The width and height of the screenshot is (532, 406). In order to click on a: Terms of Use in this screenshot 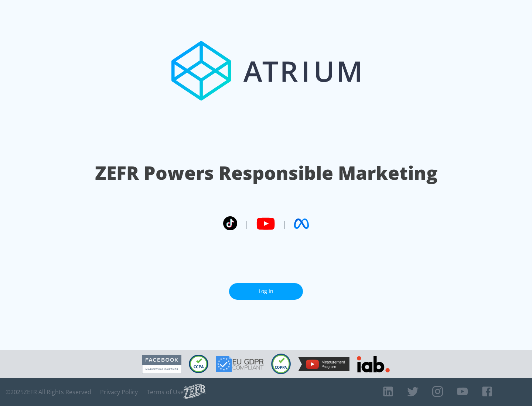, I will do `click(165, 392)`.